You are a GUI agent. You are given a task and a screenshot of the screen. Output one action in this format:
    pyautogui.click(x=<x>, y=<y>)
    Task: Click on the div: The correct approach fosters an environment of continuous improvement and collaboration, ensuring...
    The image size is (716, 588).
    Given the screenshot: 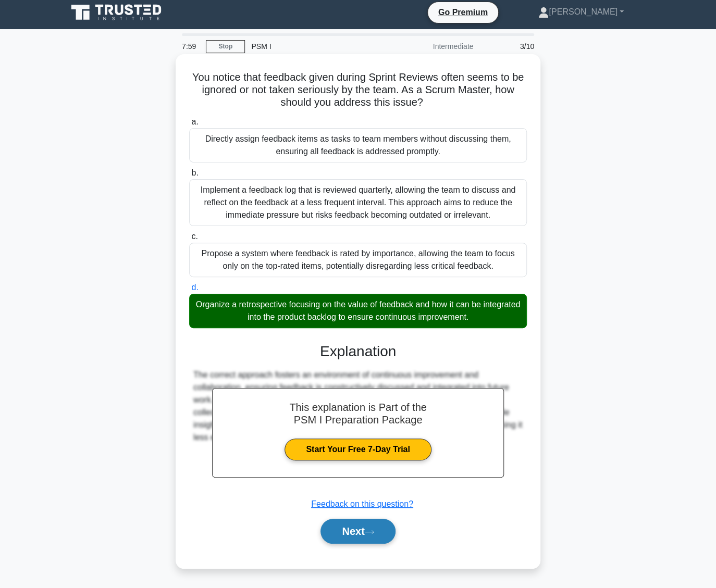 What is the action you would take?
    pyautogui.click(x=358, y=407)
    